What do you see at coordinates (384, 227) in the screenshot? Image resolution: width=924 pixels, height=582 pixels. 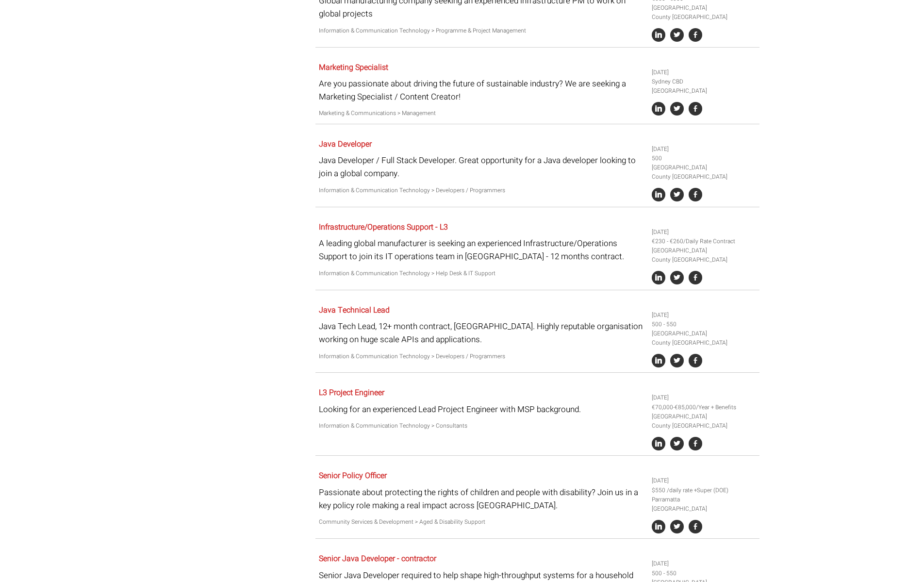 I see `a: Infrastructure/Operations Support - L3` at bounding box center [384, 227].